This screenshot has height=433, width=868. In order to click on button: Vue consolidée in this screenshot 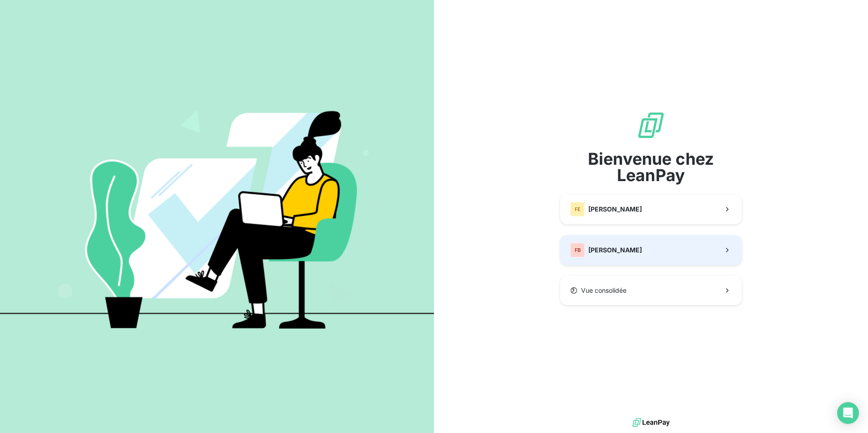, I will do `click(651, 291)`.